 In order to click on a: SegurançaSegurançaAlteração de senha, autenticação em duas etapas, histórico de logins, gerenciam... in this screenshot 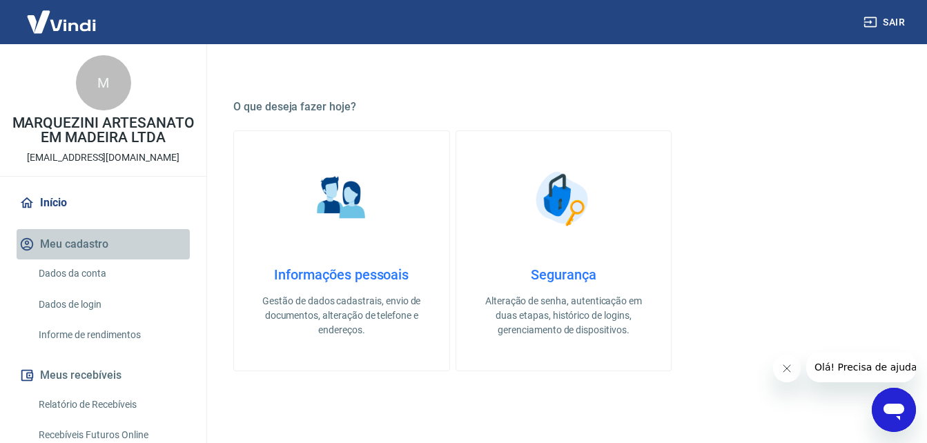, I will do `click(564, 251)`.